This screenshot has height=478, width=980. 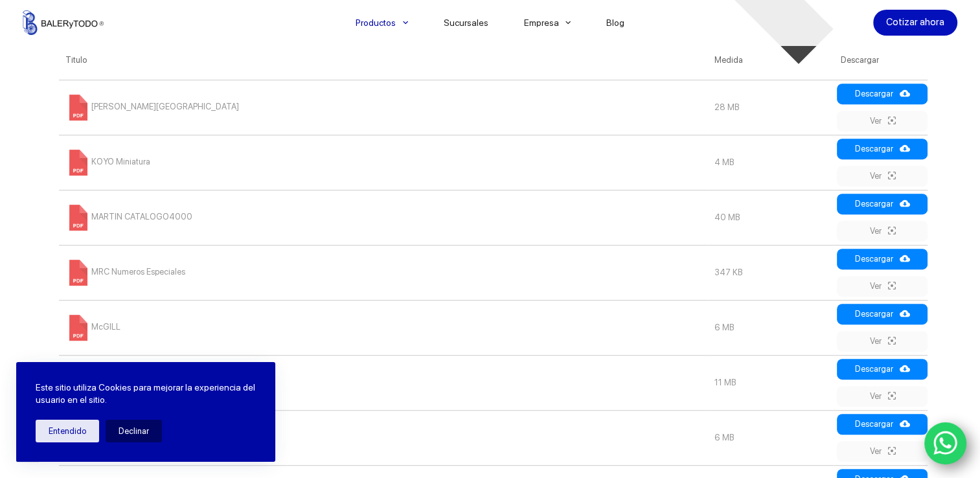 What do you see at coordinates (915, 22) in the screenshot?
I see `a: Cotizar ahora` at bounding box center [915, 22].